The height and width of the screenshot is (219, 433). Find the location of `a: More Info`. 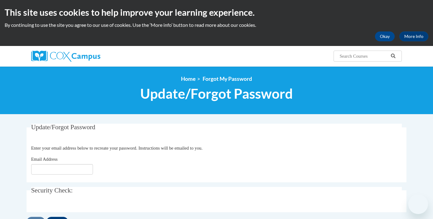

a: More Info is located at coordinates (413, 36).